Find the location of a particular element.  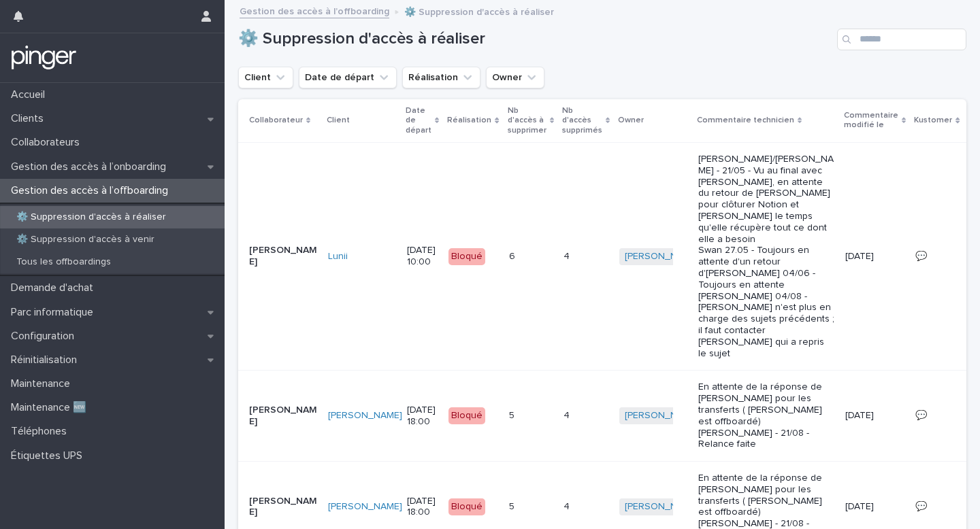

a: Lunii is located at coordinates (337, 256).